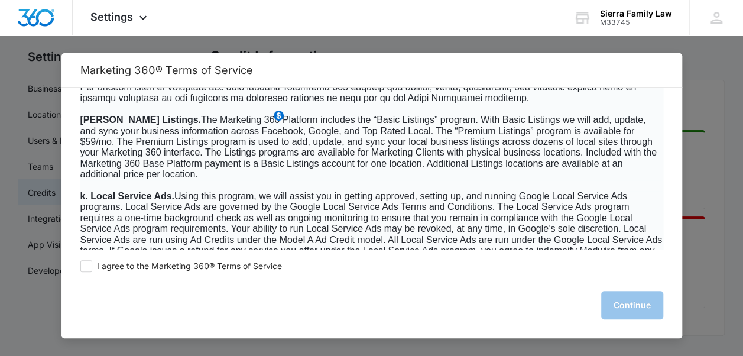 The width and height of the screenshot is (743, 356). I want to click on div: account id, so click(636, 22).